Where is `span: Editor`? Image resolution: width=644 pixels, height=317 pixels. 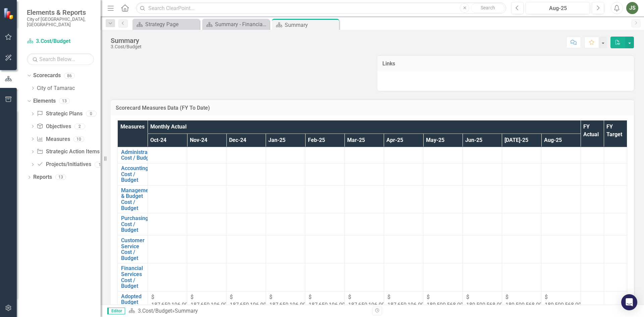
span: Editor is located at coordinates (116, 311).